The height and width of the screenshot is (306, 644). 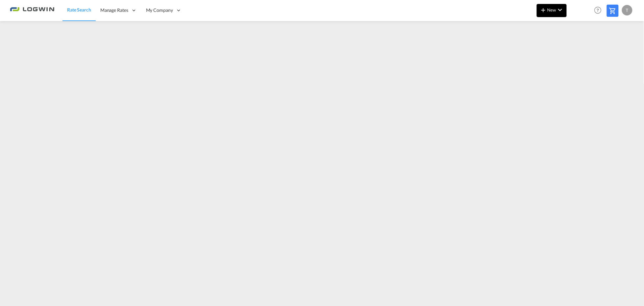 I want to click on div: T, so click(x=628, y=10).